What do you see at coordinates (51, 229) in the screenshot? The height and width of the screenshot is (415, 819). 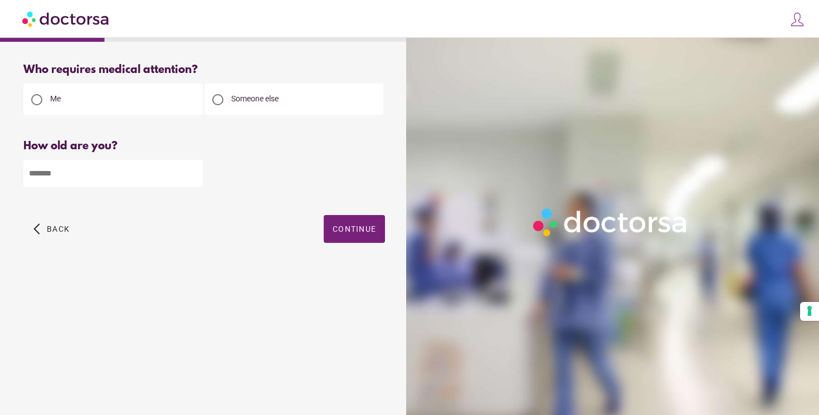 I see `button: arrow_back_ios Back` at bounding box center [51, 229].